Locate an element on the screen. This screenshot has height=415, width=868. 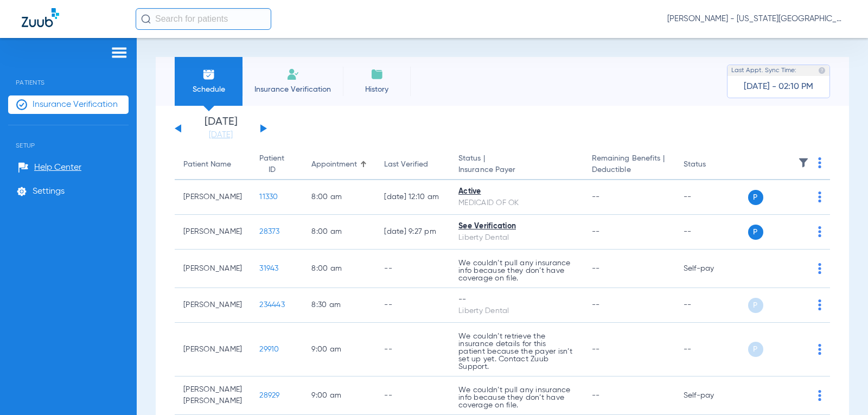
input: Search for patients is located at coordinates (204, 19).